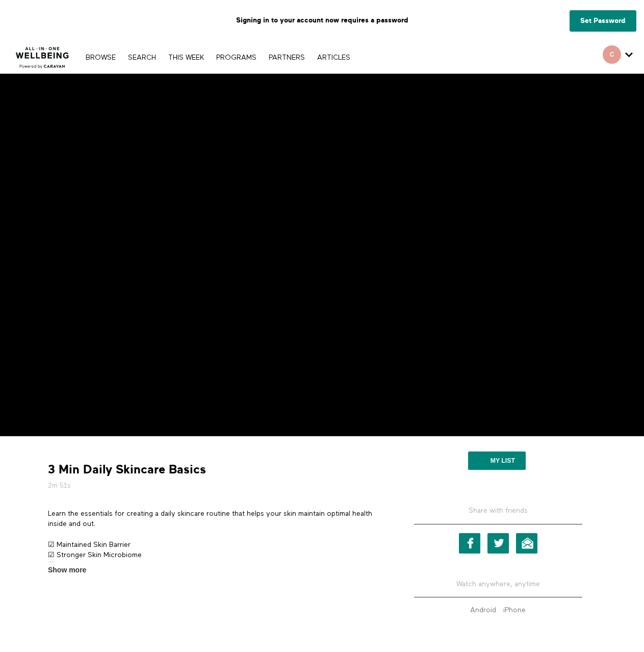 The height and width of the screenshot is (652, 644). Describe the element at coordinates (216, 485) in the screenshot. I see `h5: 2m 51s` at that location.